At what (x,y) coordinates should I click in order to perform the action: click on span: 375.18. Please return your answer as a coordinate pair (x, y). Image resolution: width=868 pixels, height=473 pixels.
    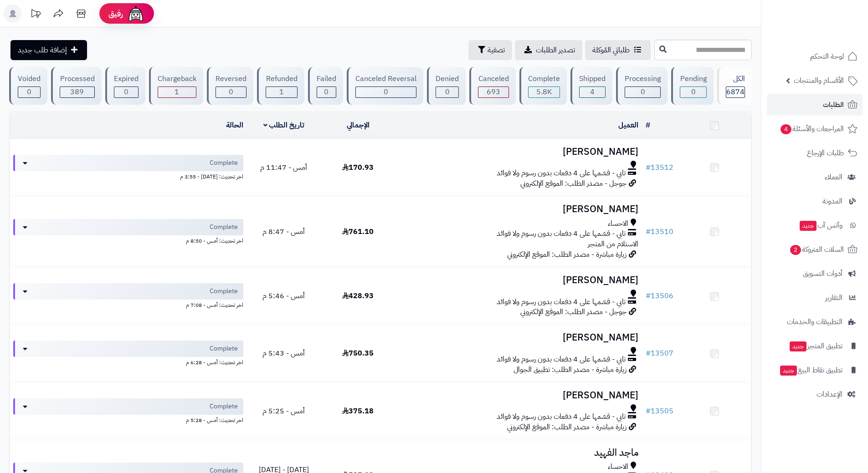
    Looking at the image, I should click on (357, 411).